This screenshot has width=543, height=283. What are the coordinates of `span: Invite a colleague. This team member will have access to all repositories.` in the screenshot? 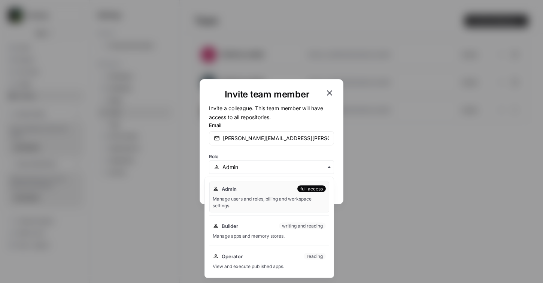 It's located at (266, 112).